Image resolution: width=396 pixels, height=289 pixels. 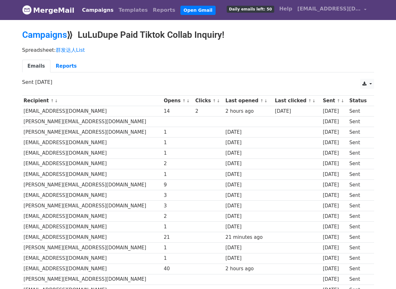 I want to click on a: Templates, so click(x=133, y=10).